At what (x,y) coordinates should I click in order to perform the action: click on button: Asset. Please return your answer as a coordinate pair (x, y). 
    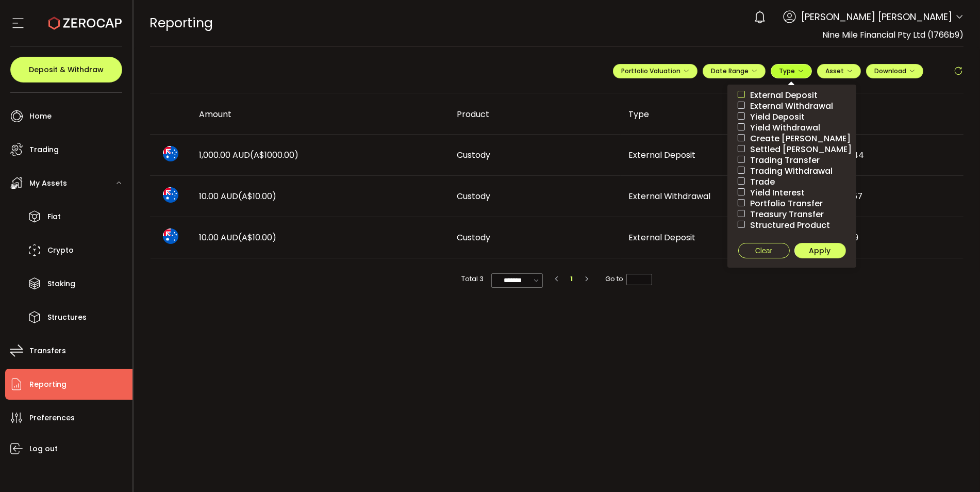
    Looking at the image, I should click on (839, 71).